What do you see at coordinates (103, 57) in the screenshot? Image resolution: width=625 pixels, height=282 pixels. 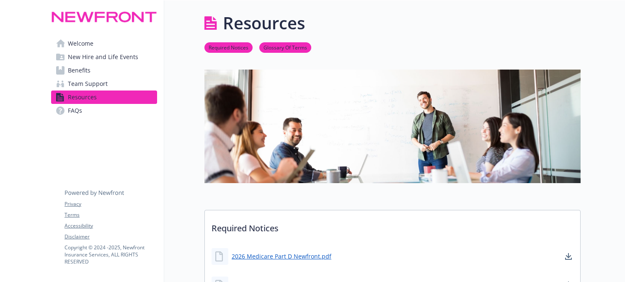 I see `span: New Hire and Life Events` at bounding box center [103, 57].